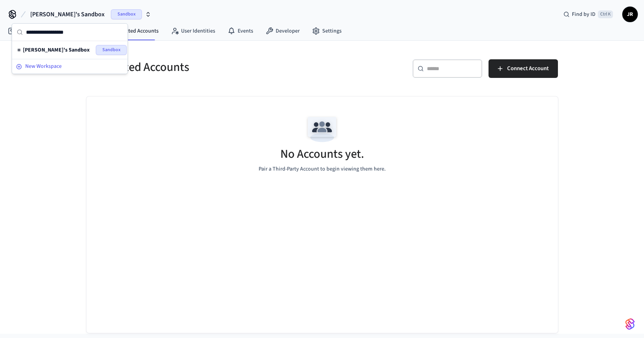 The height and width of the screenshot is (338, 644). Describe the element at coordinates (283, 31) in the screenshot. I see `a: Developer` at that location.